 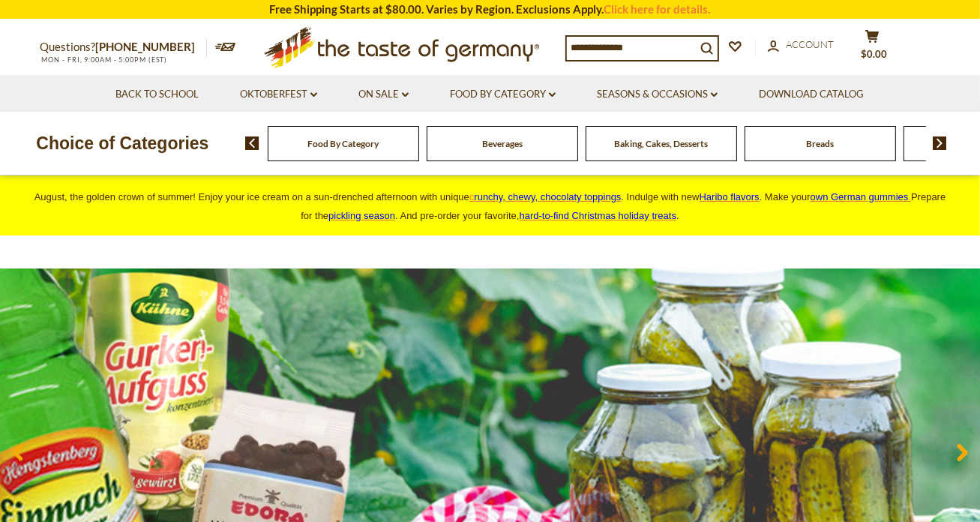 What do you see at coordinates (598, 216) in the screenshot?
I see `a: hard-to-find Christmas holiday treats` at bounding box center [598, 216].